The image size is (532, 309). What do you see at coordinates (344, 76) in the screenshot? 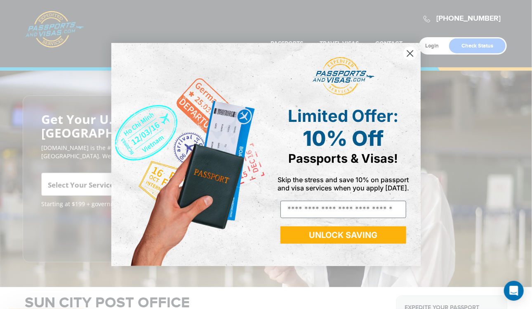
I see `img: passports and visas` at bounding box center [344, 76].